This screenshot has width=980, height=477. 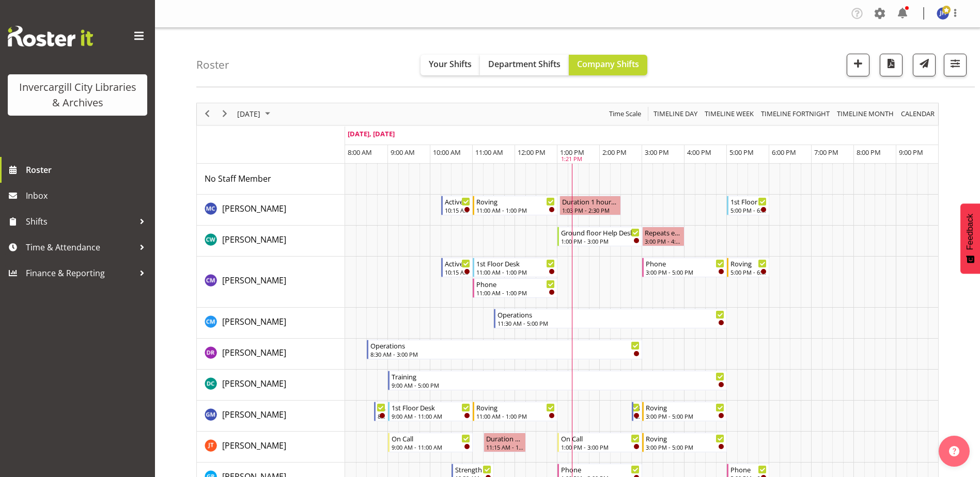 I want to click on span: Feedback, so click(x=970, y=232).